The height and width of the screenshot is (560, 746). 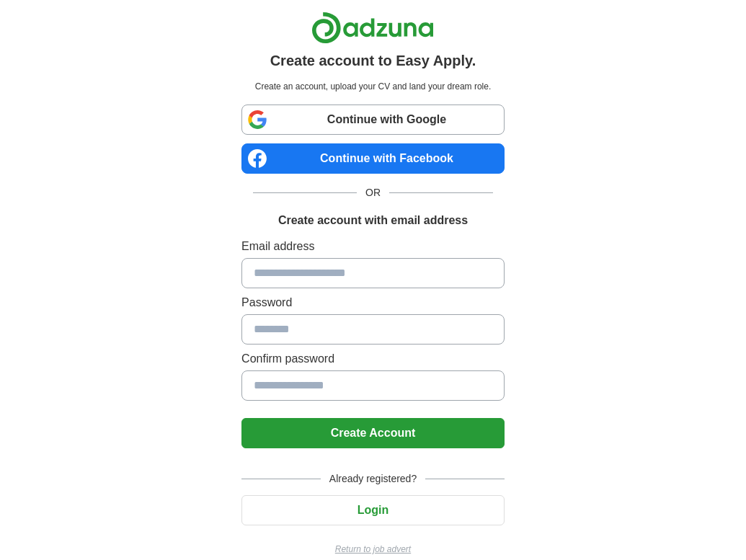 I want to click on a: Continue with Google, so click(x=373, y=120).